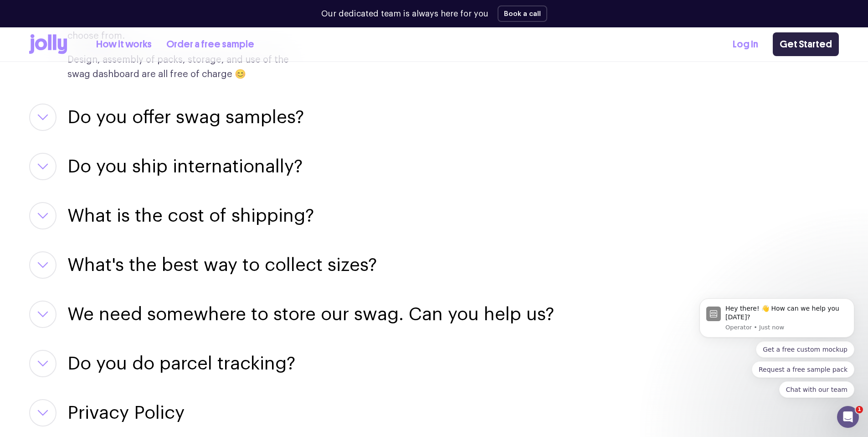 The height and width of the screenshot is (437, 868). Describe the element at coordinates (522, 14) in the screenshot. I see `button: Book a call` at that location.